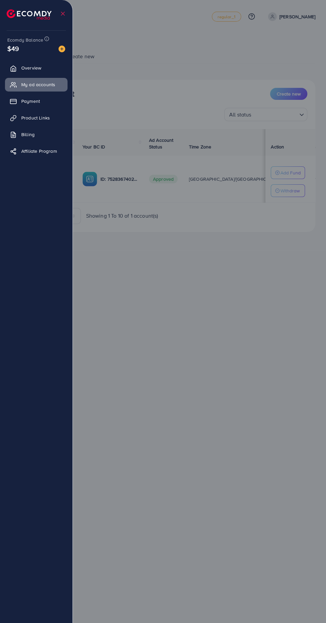  Describe the element at coordinates (36, 118) in the screenshot. I see `span: Product Links` at that location.